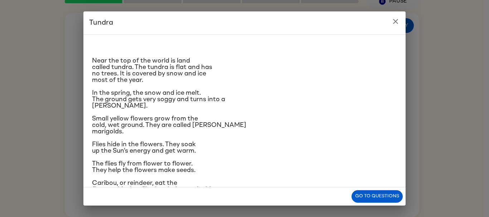 This screenshot has height=217, width=489. What do you see at coordinates (155, 193) in the screenshot?
I see `span: Caribou, or reindeer, eat the flowers. Mother flies lay their eggs inside caribou noses. It is wa...` at bounding box center [155, 193].